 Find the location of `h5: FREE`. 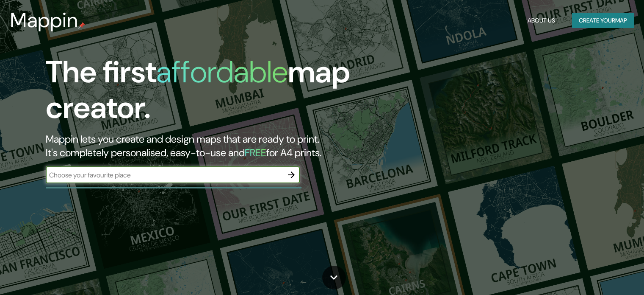

h5: FREE is located at coordinates (256, 152).